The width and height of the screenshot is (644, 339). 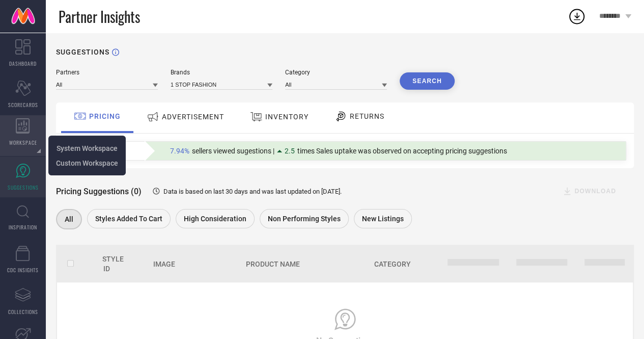 What do you see at coordinates (273, 264) in the screenshot?
I see `span: Product Name` at bounding box center [273, 264].